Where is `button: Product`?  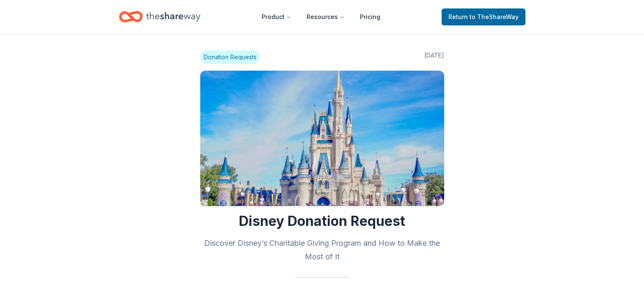 button: Product is located at coordinates (277, 17).